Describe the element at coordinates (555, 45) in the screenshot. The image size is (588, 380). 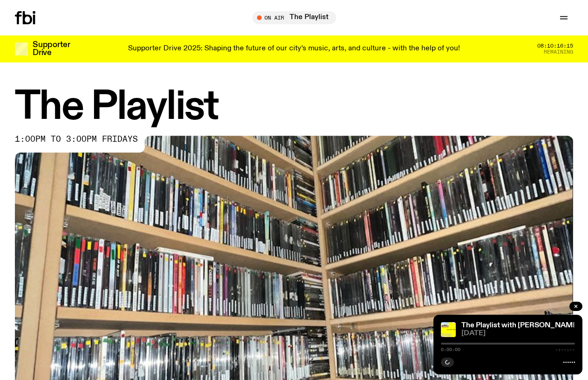
I see `span: 08:10:16:15` at that location.